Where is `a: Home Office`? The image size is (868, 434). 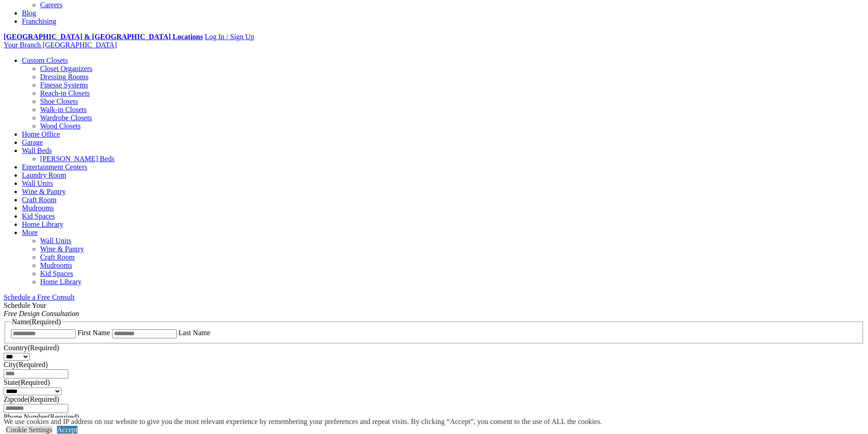 a: Home Office is located at coordinates (41, 134).